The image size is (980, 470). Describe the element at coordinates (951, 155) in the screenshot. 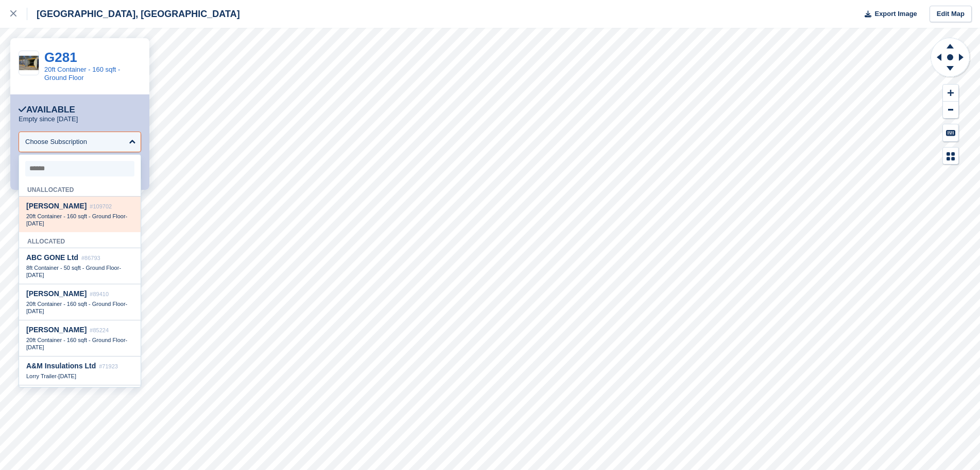

I see `button: Map Legend` at that location.